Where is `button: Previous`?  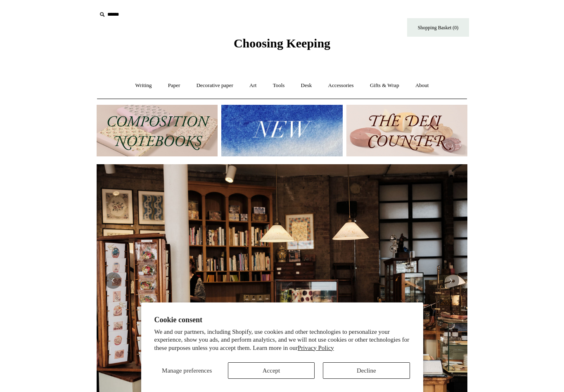
button: Previous is located at coordinates (113, 281).